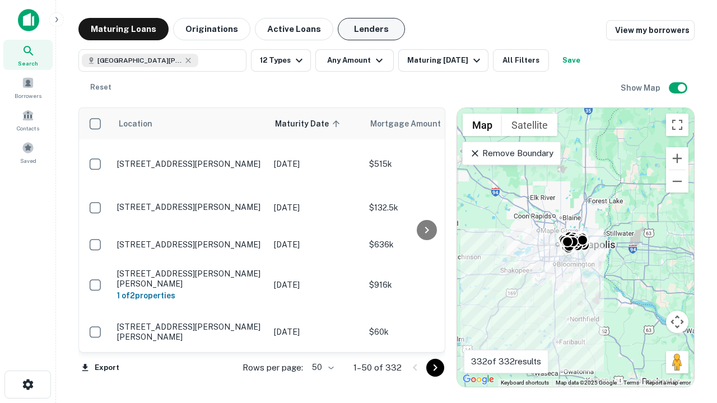 The width and height of the screenshot is (717, 403). Describe the element at coordinates (273, 368) in the screenshot. I see `p: Rows per page:` at that location.